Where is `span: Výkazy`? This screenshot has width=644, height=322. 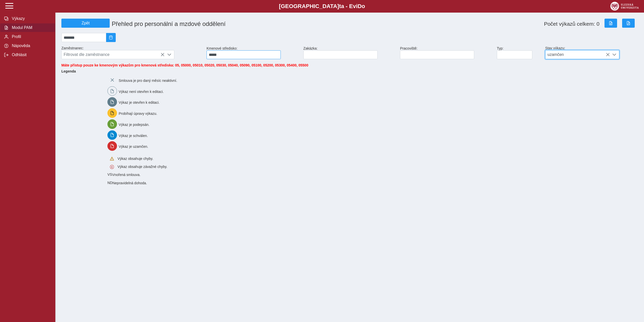 span: Výkazy is located at coordinates (30, 19).